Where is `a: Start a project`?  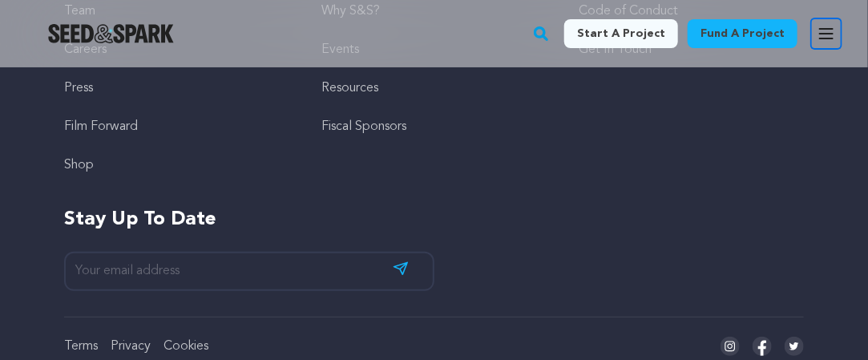 a: Start a project is located at coordinates (621, 33).